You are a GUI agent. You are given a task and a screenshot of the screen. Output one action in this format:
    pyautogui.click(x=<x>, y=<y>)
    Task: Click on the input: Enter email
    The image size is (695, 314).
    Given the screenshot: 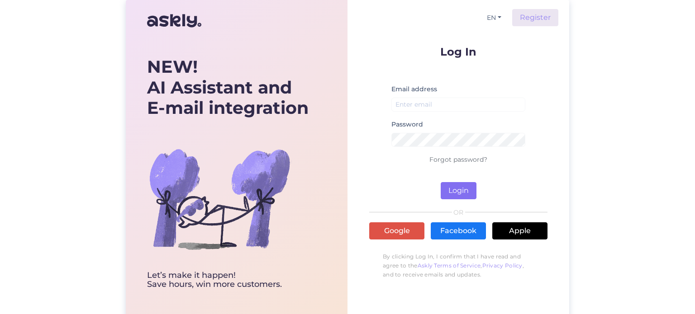 What is the action you would take?
    pyautogui.click(x=458, y=104)
    